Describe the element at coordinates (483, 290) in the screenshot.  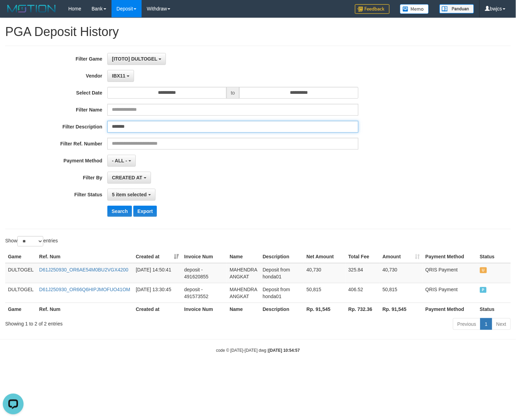
I see `span: PAID` at that location.